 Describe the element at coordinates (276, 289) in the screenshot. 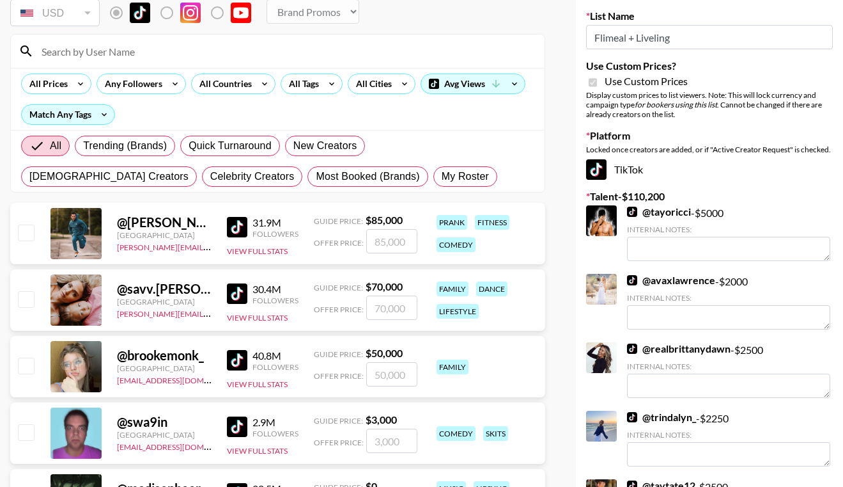

I see `div: 30.4M` at that location.